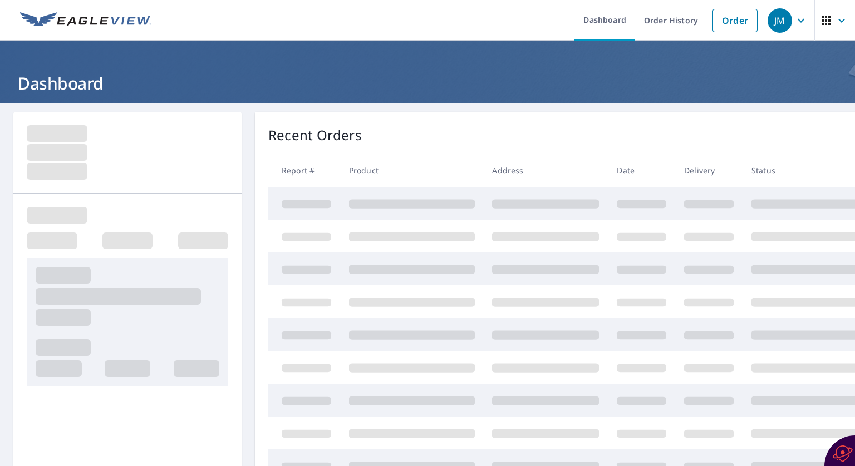  What do you see at coordinates (545, 170) in the screenshot?
I see `th: Address` at bounding box center [545, 170].